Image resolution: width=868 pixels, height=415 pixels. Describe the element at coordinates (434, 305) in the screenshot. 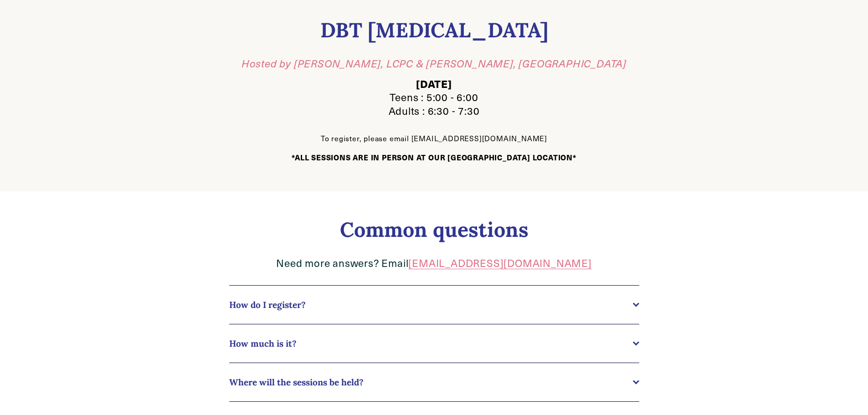

I see `button: How do I register?` at that location.